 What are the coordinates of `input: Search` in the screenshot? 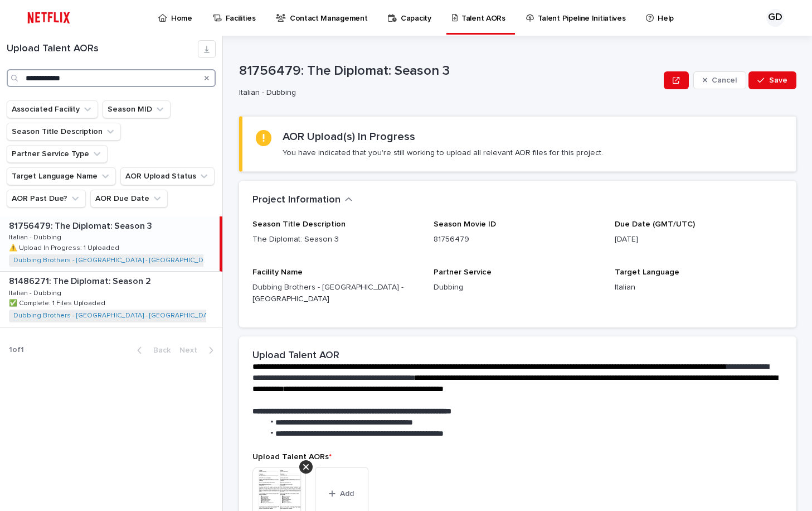 It's located at (111, 78).